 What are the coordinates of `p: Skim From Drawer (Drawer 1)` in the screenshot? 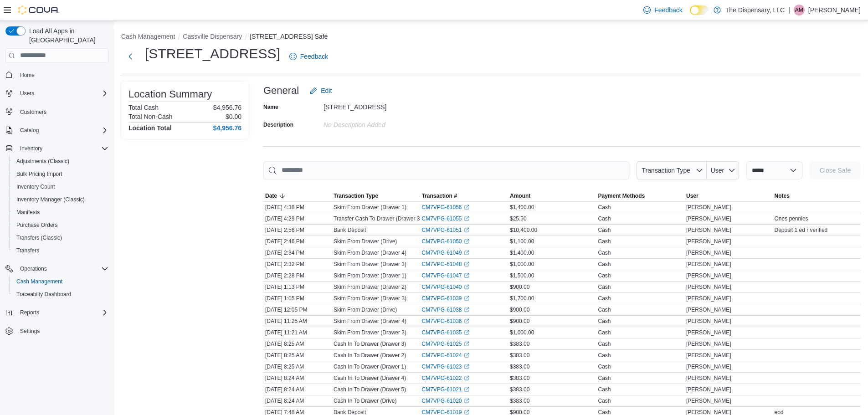 It's located at (370, 207).